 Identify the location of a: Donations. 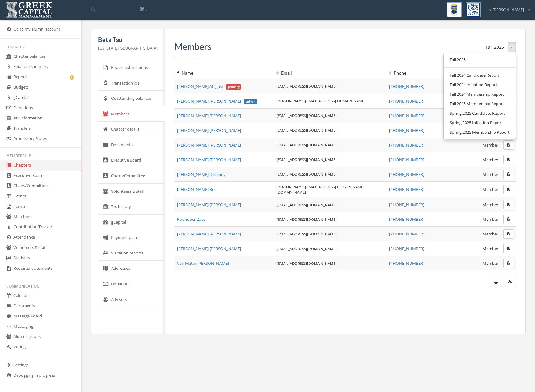
(132, 285).